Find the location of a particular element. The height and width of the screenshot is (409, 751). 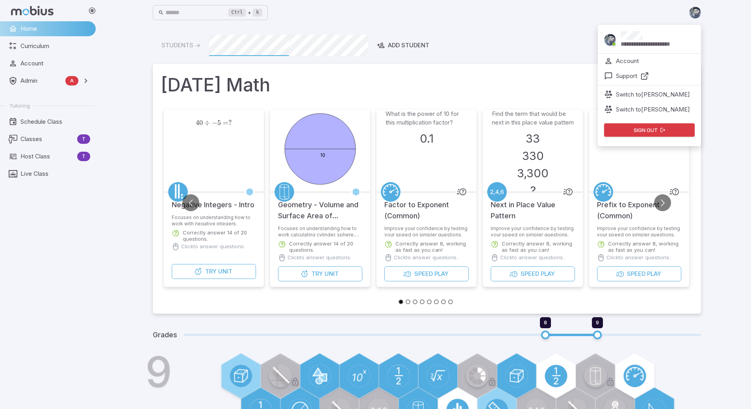

p: Account is located at coordinates (627, 61).